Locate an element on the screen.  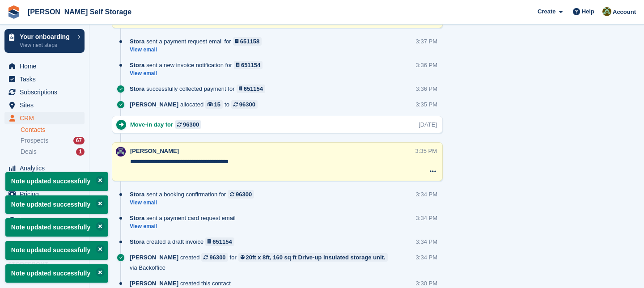
img: Karl is located at coordinates (607, 12).